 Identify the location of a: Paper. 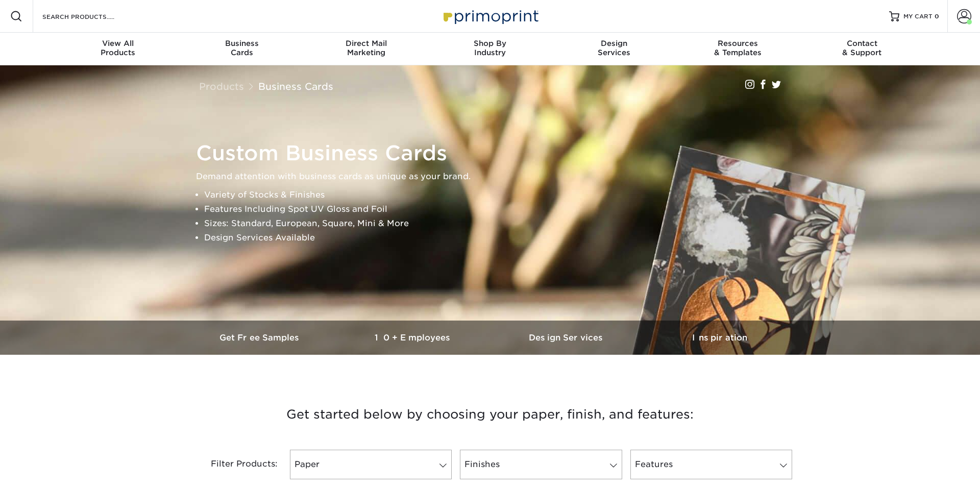
(370, 465).